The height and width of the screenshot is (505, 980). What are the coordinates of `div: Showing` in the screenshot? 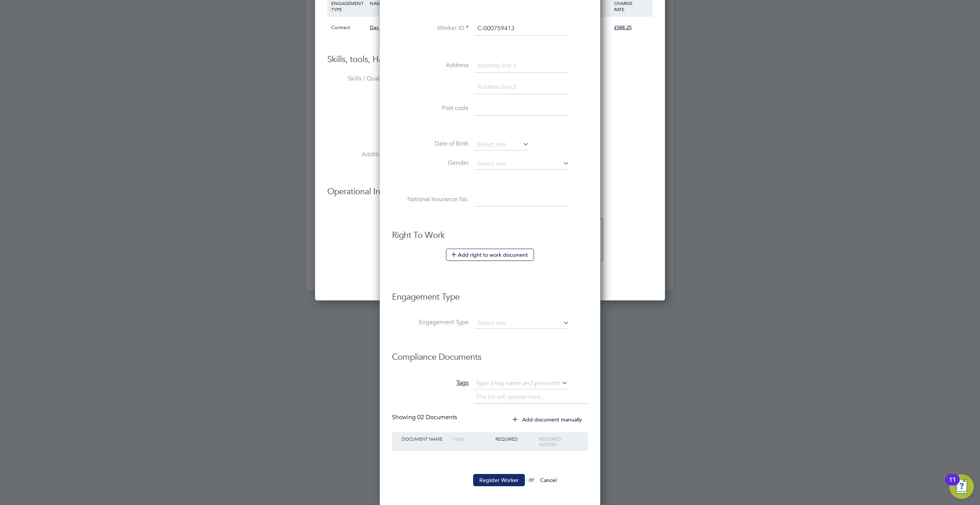 It's located at (425, 417).